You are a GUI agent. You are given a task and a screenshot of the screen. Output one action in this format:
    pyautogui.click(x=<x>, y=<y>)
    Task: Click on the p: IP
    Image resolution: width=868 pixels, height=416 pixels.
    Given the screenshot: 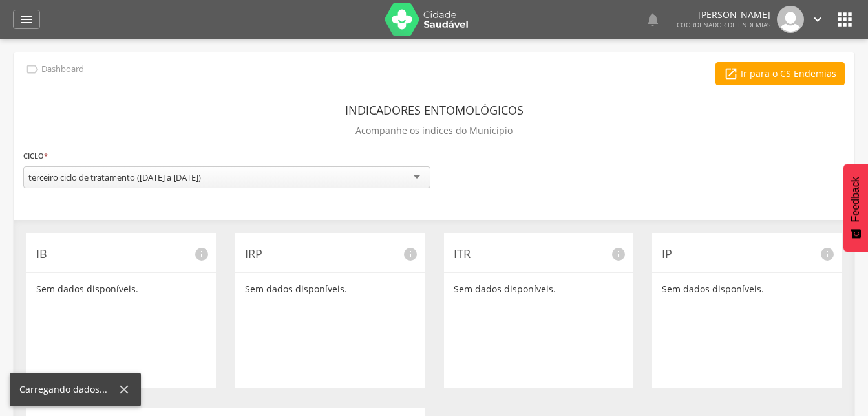 What is the action you would take?
    pyautogui.click(x=747, y=254)
    